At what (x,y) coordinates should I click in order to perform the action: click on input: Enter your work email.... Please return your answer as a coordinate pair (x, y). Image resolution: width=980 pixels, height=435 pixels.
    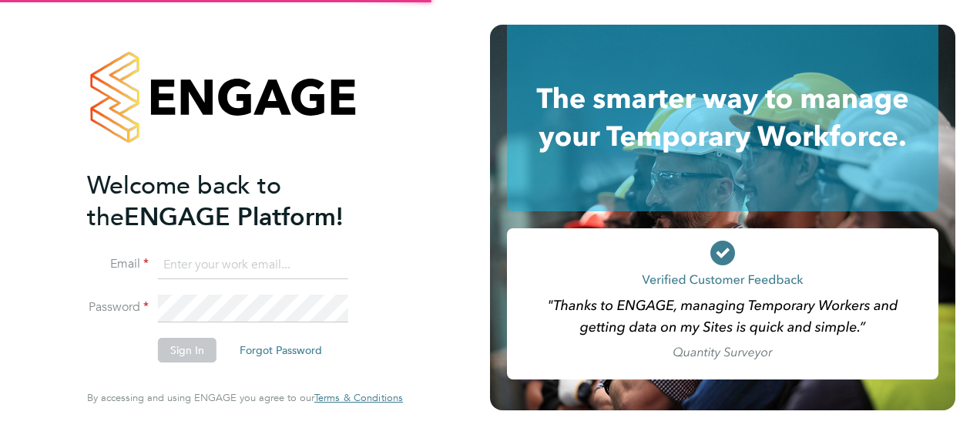
    Looking at the image, I should click on (253, 266).